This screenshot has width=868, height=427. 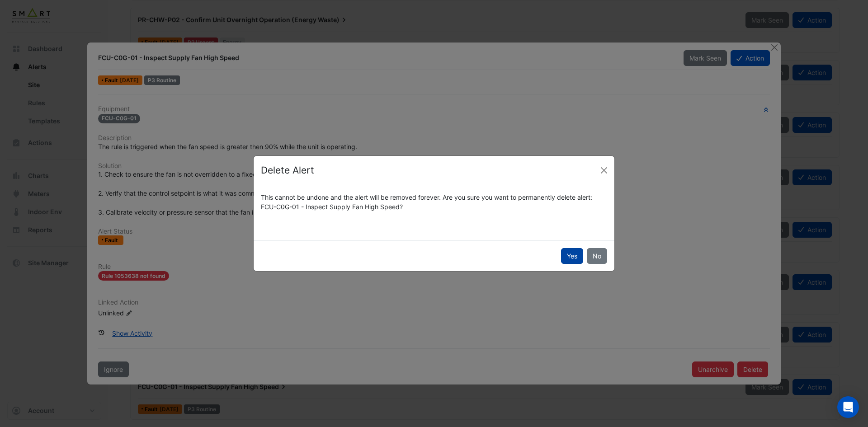 What do you see at coordinates (604, 171) in the screenshot?
I see `button: Close` at bounding box center [604, 171].